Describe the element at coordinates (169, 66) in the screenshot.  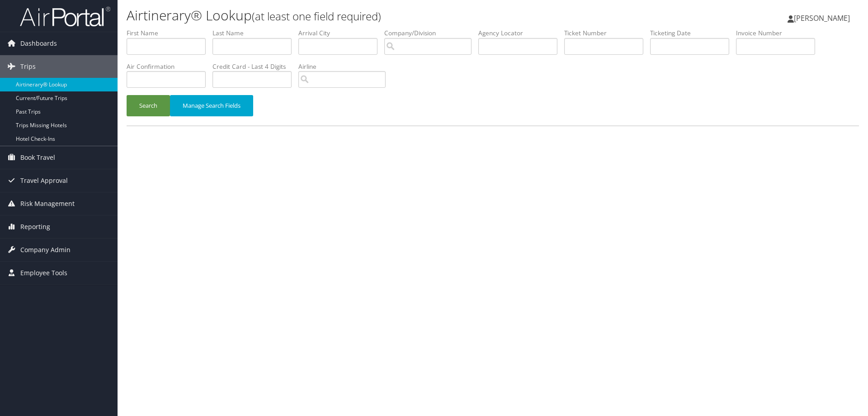
I see `label: Air Confirmation` at that location.